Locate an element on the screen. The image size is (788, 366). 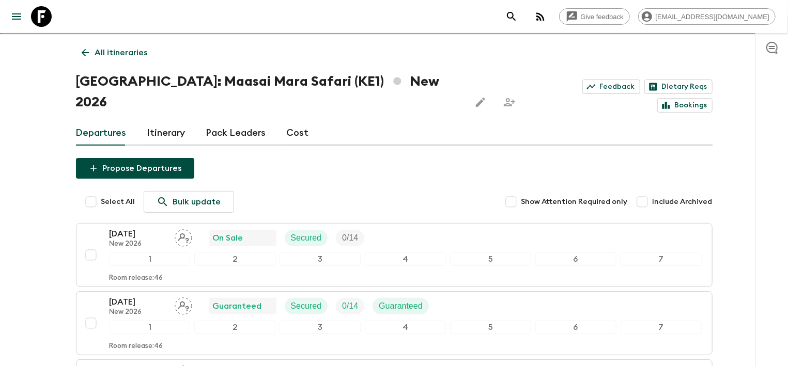
span: Select All is located at coordinates (118, 202).